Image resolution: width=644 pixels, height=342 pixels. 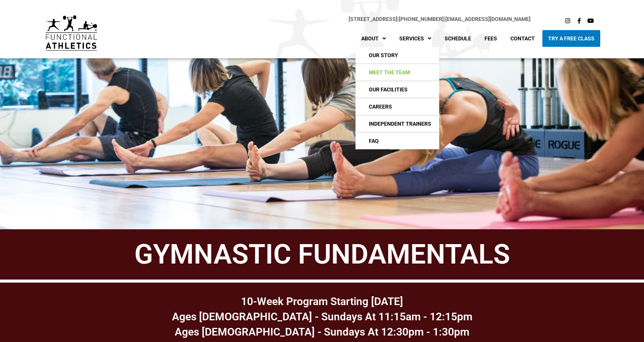 What do you see at coordinates (373, 38) in the screenshot?
I see `a: About` at bounding box center [373, 38].